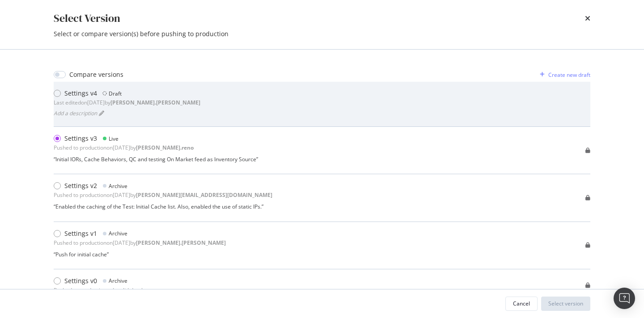  What do you see at coordinates (322, 34) in the screenshot?
I see `div: Select or compare version(s) before pushing to production` at bounding box center [322, 34].